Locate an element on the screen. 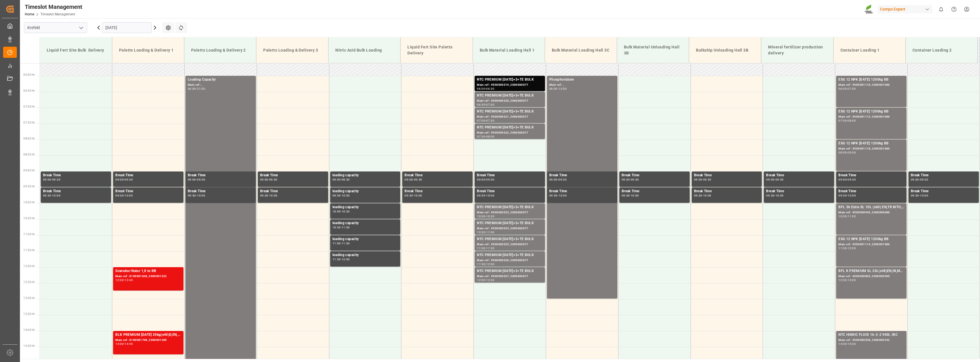  div: Mineral fertilizer production delivery is located at coordinates (797, 50).